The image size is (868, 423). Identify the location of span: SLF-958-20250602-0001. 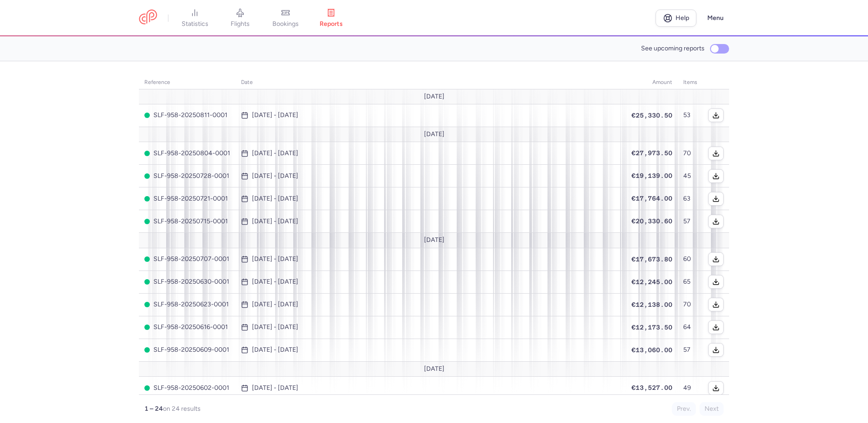
(187, 388).